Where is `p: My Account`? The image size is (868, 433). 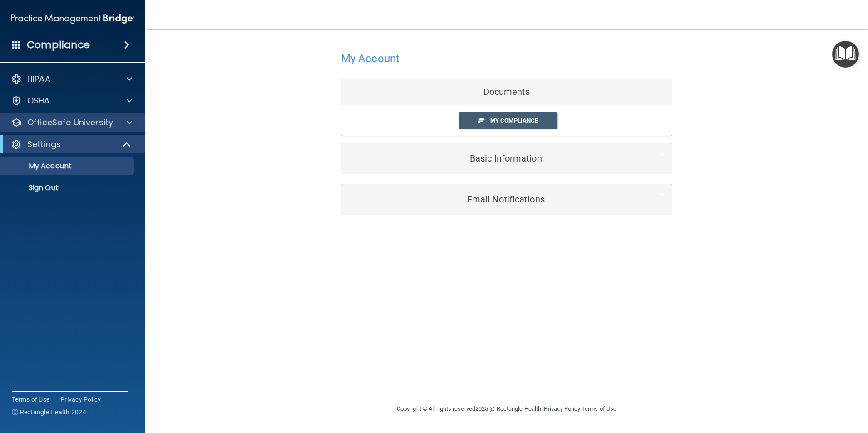
p: My Account is located at coordinates (68, 166).